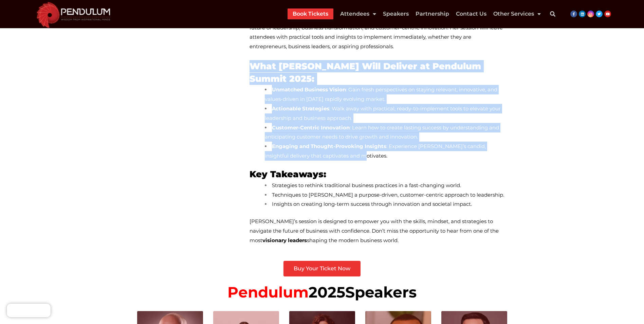  I want to click on strong: Customer-Centric Innovation, so click(311, 127).